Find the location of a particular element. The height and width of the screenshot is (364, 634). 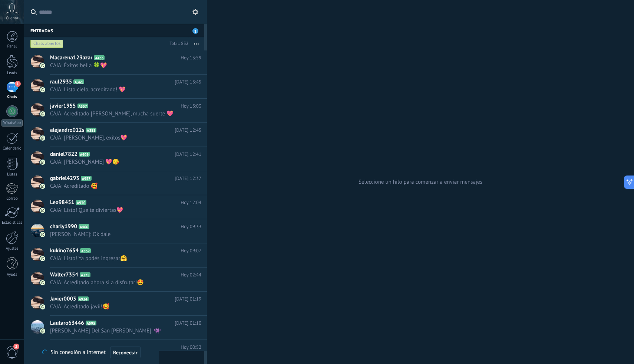

span: 2 is located at coordinates (16, 346).